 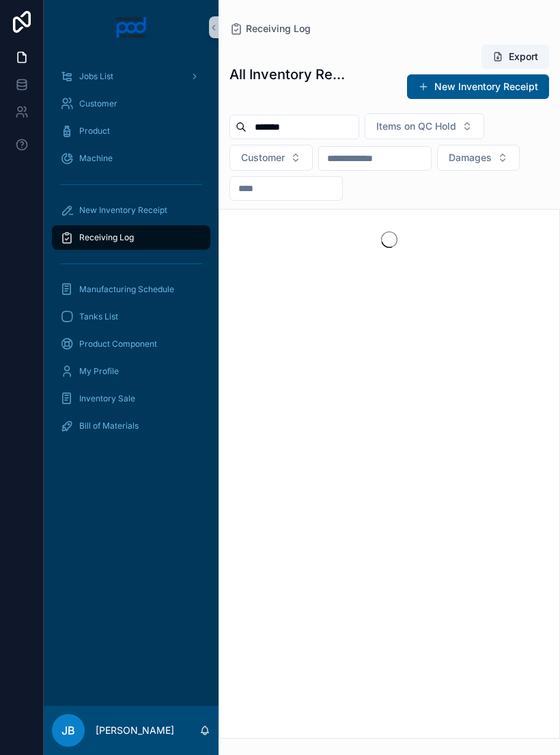 What do you see at coordinates (107, 399) in the screenshot?
I see `span: Inventory Sale` at bounding box center [107, 399].